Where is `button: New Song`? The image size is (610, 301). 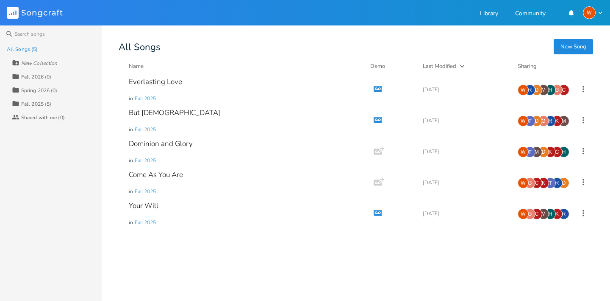 button: New Song is located at coordinates (574, 47).